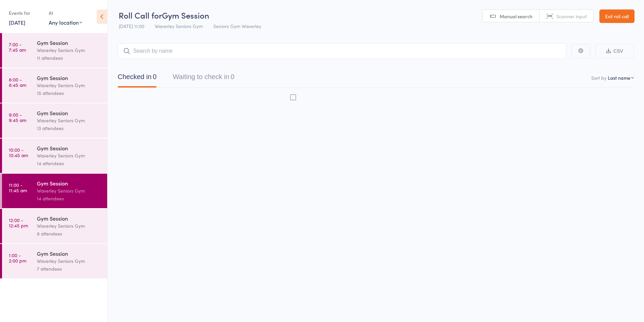 Image resolution: width=644 pixels, height=322 pixels. Describe the element at coordinates (179, 26) in the screenshot. I see `span: Waverley Seniors Gym` at that location.